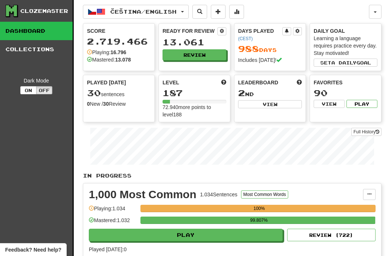 The height and width of the screenshot is (256, 387). I want to click on span: 30, so click(94, 93).